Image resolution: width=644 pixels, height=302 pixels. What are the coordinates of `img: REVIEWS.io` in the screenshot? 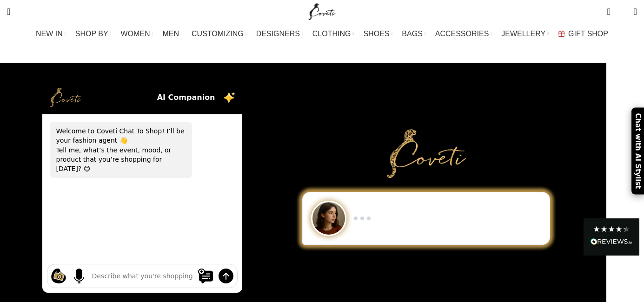 It's located at (611, 242).